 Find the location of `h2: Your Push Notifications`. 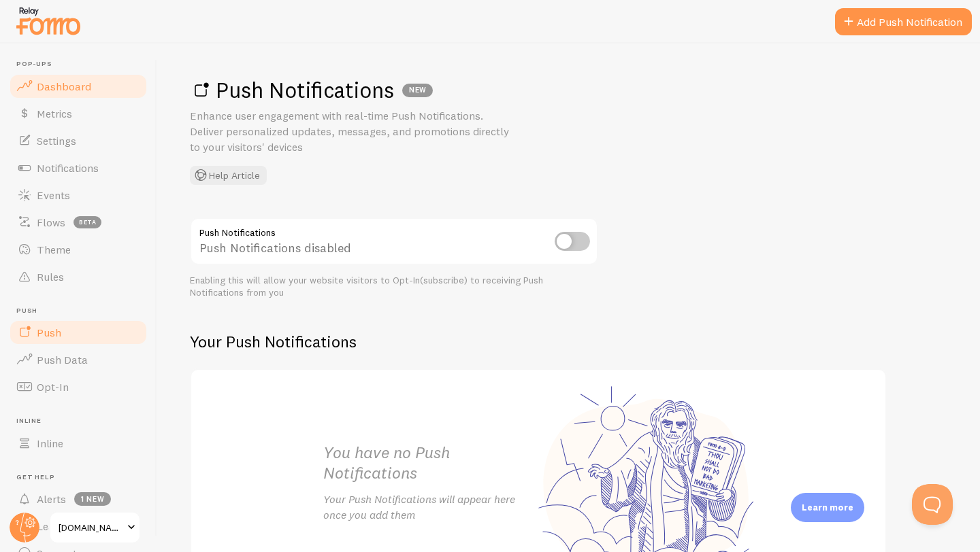

h2: Your Push Notifications is located at coordinates (538, 342).